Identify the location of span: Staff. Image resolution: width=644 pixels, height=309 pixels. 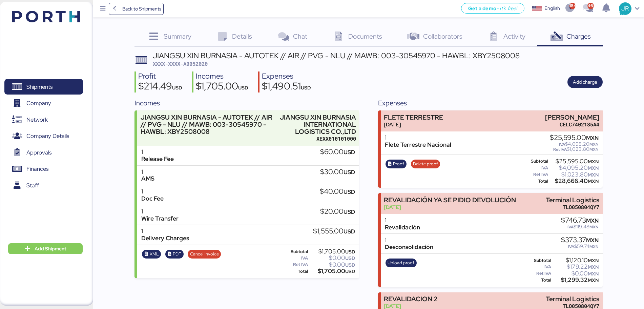
(33, 185).